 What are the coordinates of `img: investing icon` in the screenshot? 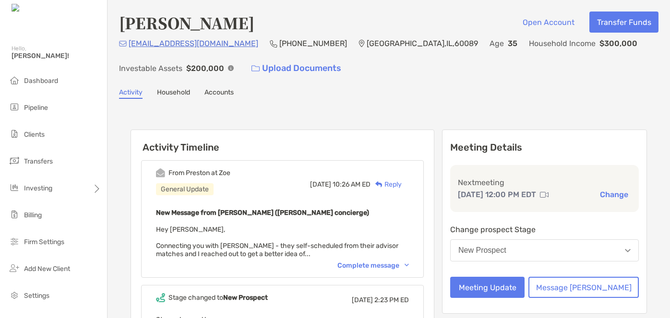 It's located at (14, 188).